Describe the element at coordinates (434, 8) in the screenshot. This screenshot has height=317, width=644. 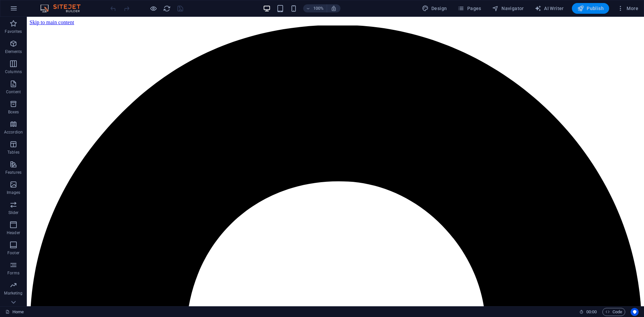
I see `span: Design` at that location.